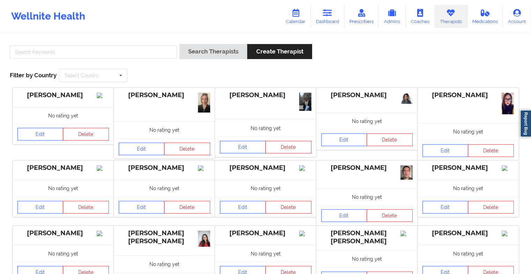  What do you see at coordinates (204, 239) in the screenshot?
I see `img: 78d184fb-c5fe-4392-a05d-203689400d80_bf309b4c-38b3-475b-a2d8-9582fba8e2a0IMG_4077.jpeg` at bounding box center [204, 239].